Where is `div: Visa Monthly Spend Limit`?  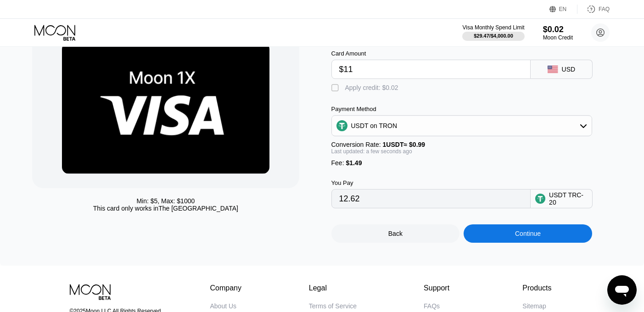 div: Visa Monthly Spend Limit is located at coordinates (493, 28).